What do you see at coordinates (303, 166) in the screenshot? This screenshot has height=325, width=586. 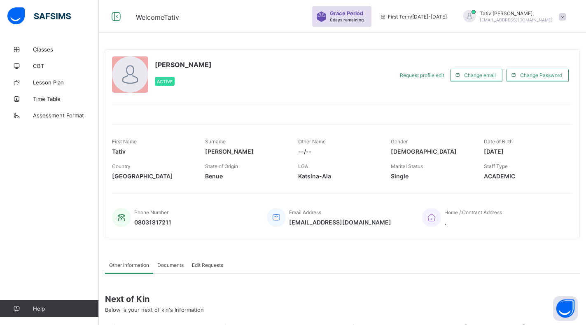 I see `span: LGA` at bounding box center [303, 166].